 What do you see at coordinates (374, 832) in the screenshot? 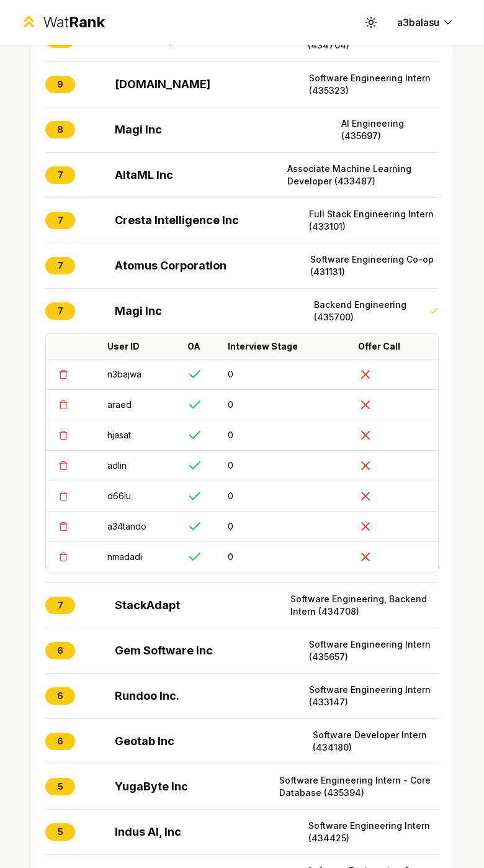
I see `span: Software Engineering Intern (434425)` at bounding box center [374, 832].